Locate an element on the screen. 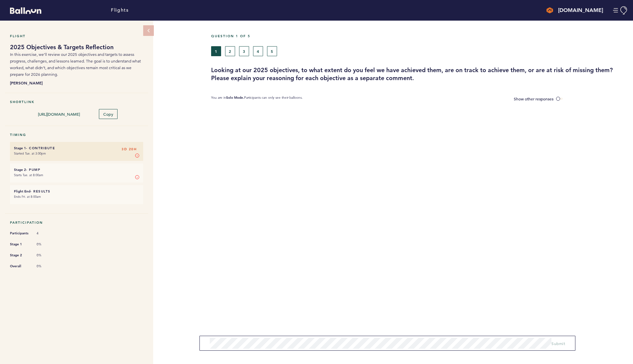 The width and height of the screenshot is (633, 364). a: Flights is located at coordinates (119, 10).